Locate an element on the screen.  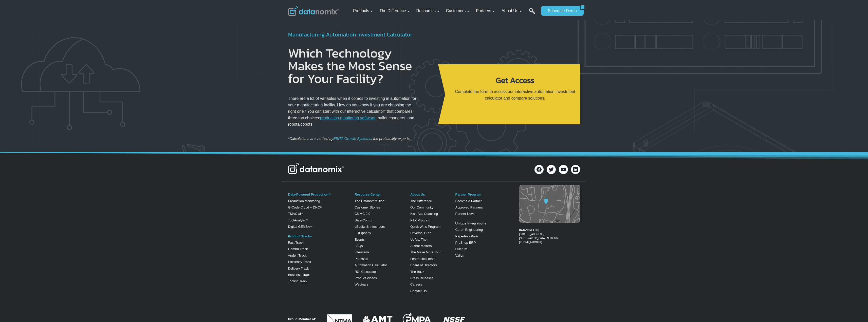
em: *Calculations are verified by , the profitability experts. is located at coordinates (349, 139).